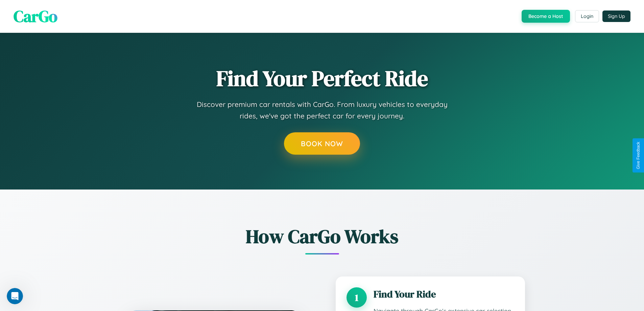 The image size is (644, 311). Describe the element at coordinates (617, 16) in the screenshot. I see `button: Sign Up` at that location.